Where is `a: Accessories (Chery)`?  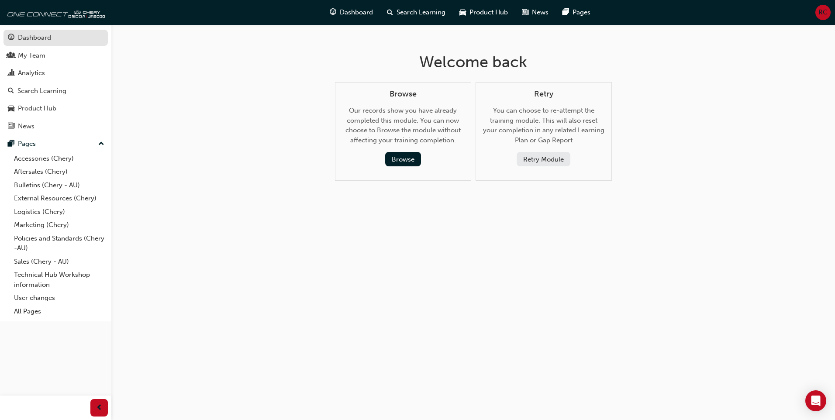 a: Accessories (Chery) is located at coordinates (59, 158).